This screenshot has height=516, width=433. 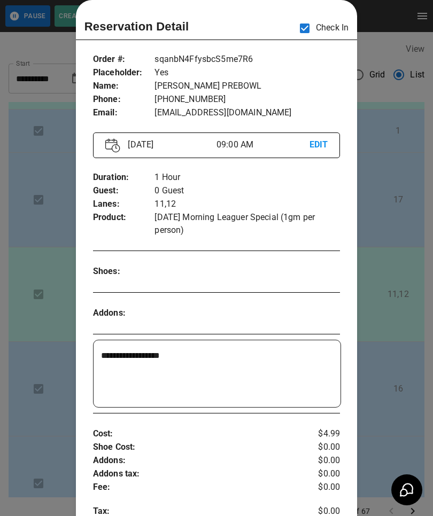 I want to click on img: Vector, so click(x=113, y=145).